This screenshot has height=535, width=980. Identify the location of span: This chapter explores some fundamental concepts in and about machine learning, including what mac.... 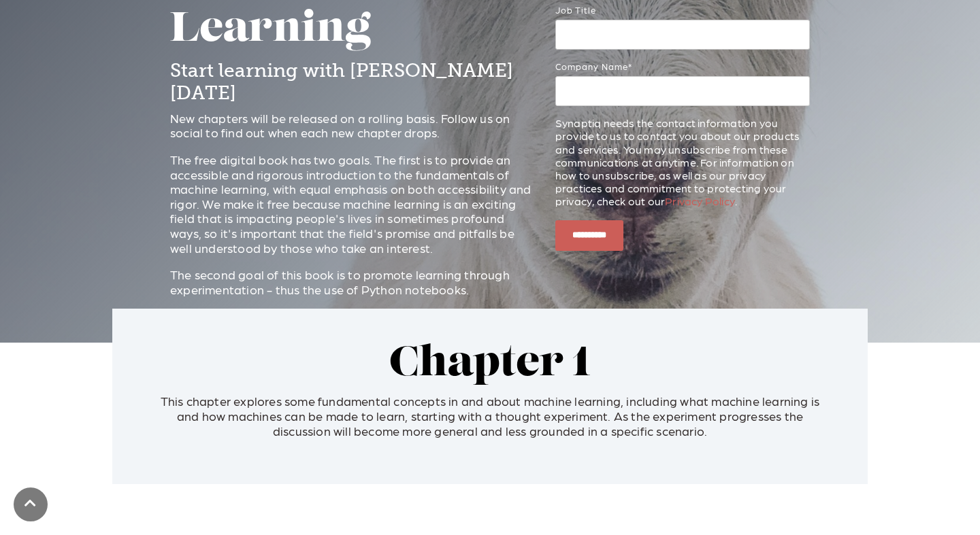
(490, 416).